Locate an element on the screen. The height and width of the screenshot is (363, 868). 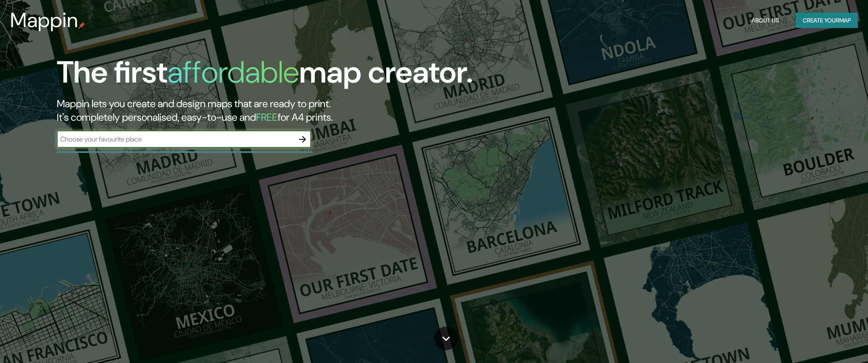
h5: FREE is located at coordinates (267, 117).